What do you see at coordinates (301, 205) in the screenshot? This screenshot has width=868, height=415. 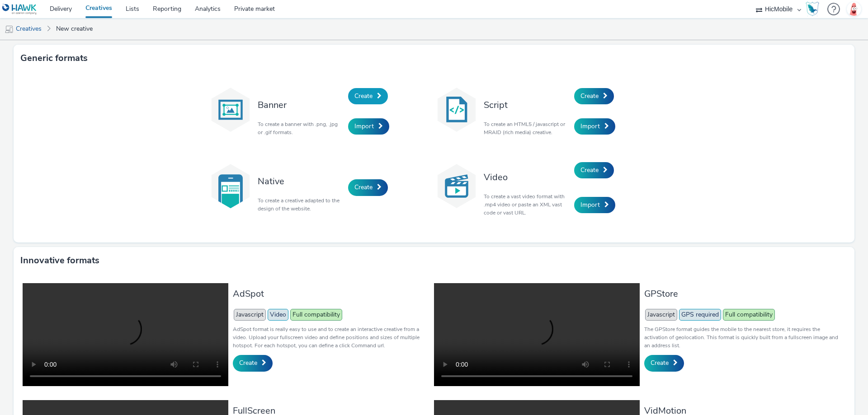 I see `p: To create a creative adapted to the design of the website.` at bounding box center [301, 205].